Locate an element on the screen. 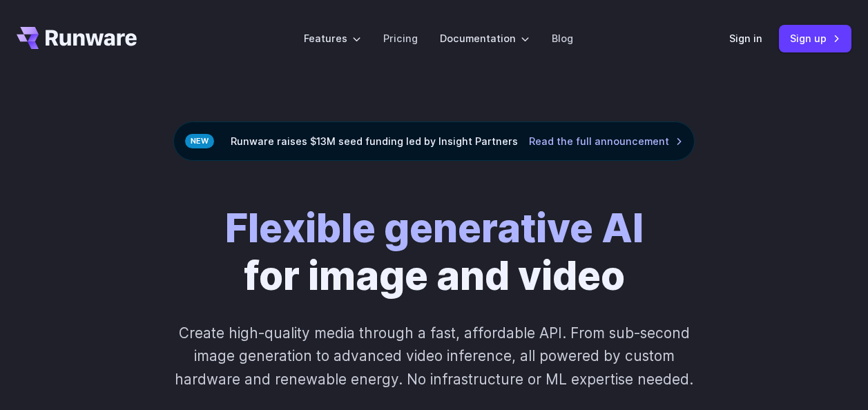 The image size is (868, 410). a: Pricing is located at coordinates (401, 38).